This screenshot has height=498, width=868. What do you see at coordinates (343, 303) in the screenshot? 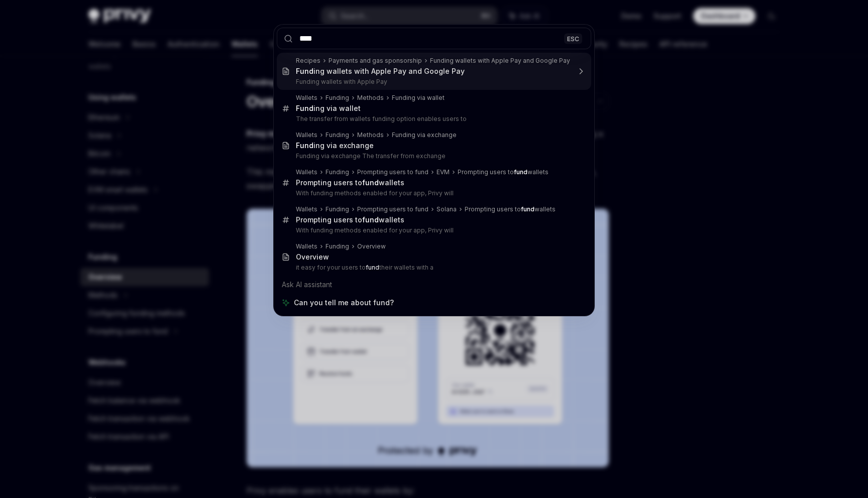
I see `span: Can you tell me about fund?` at bounding box center [343, 303].